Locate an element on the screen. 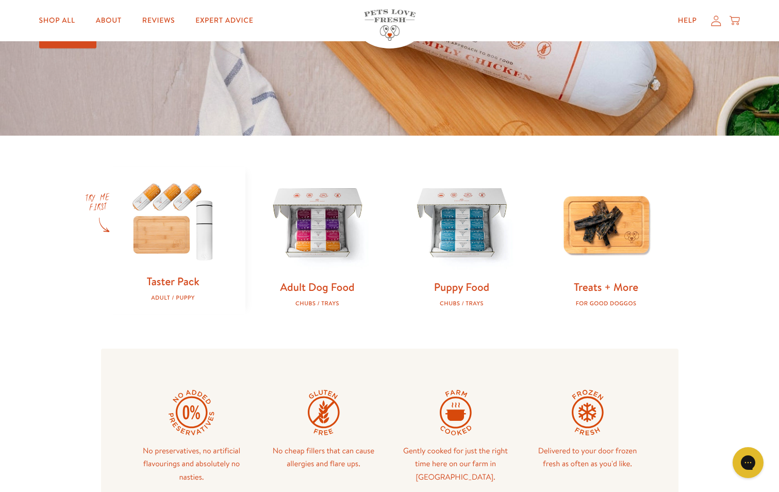  div: For good doggos is located at coordinates (606, 303).